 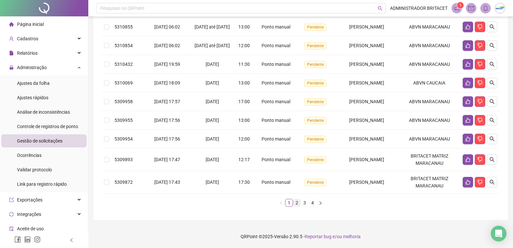 I want to click on span: audit, so click(x=11, y=228).